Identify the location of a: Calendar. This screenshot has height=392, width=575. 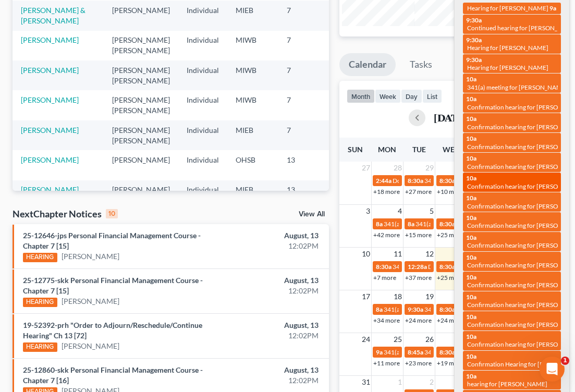
(368, 65).